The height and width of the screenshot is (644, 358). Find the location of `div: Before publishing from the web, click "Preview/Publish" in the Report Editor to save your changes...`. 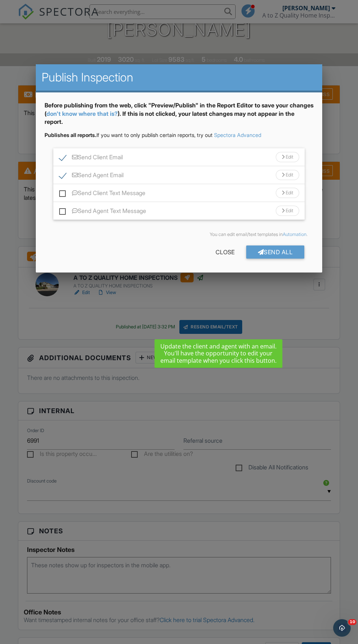

div: Before publishing from the web, click "Preview/Publish" in the Report Editor to save your changes... is located at coordinates (179, 116).